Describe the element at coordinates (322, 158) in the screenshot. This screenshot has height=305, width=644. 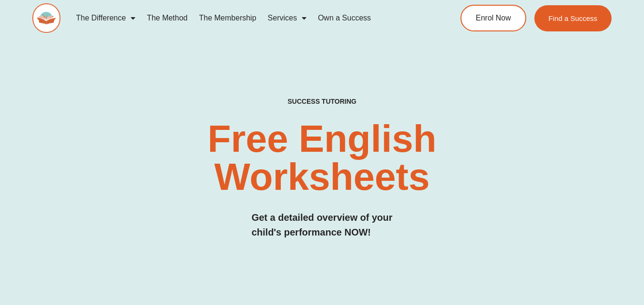
I see `h2: Free English Worksheets​` at that location.